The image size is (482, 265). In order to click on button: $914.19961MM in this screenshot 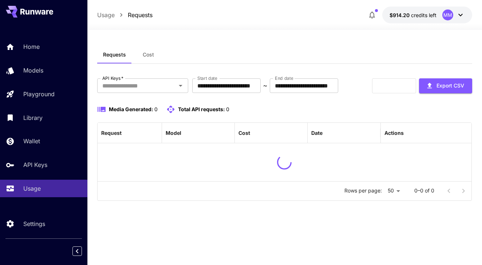, I will do `click(427, 15)`.